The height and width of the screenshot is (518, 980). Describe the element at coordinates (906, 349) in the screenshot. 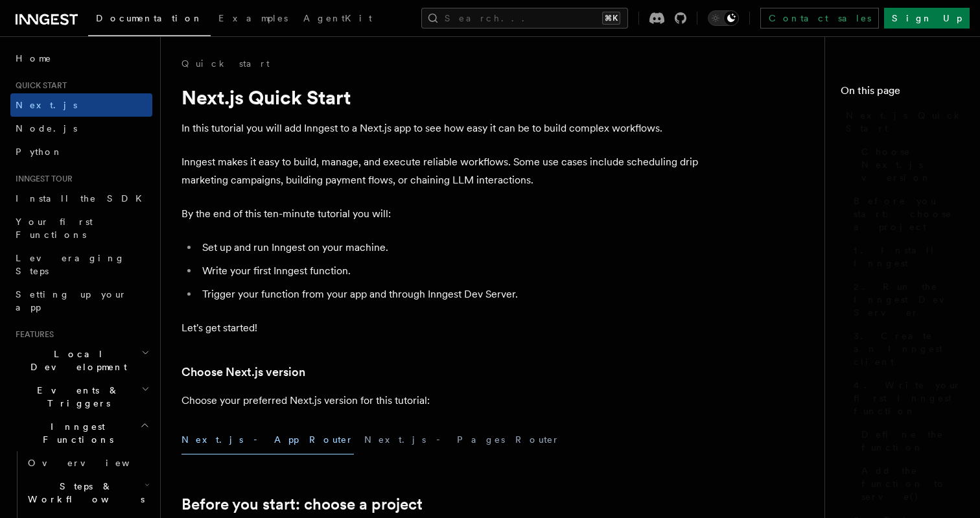

I see `a: 3. Create an Inngest client` at that location.